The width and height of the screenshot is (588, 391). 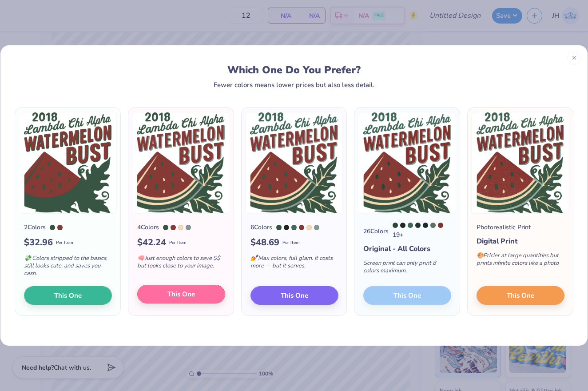 I want to click on img: 6 color option, so click(x=294, y=163).